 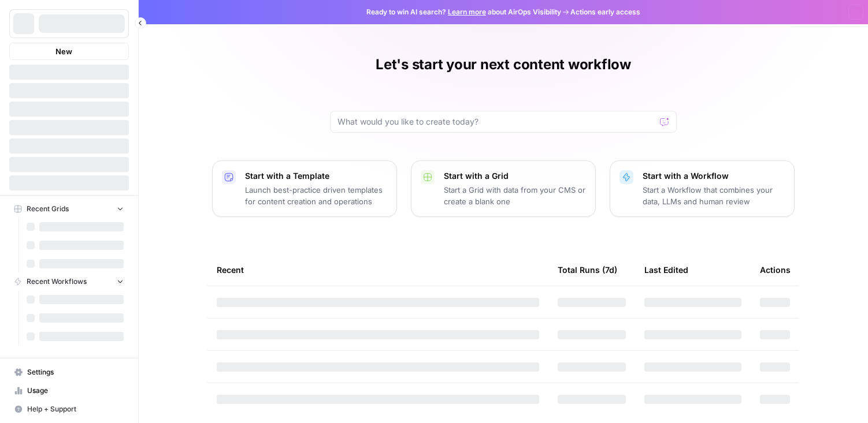 What do you see at coordinates (467, 12) in the screenshot?
I see `a: Learn more` at bounding box center [467, 12].